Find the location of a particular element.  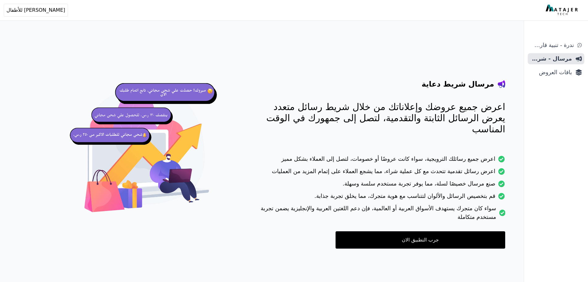

span: باقات العروض is located at coordinates (551, 72).